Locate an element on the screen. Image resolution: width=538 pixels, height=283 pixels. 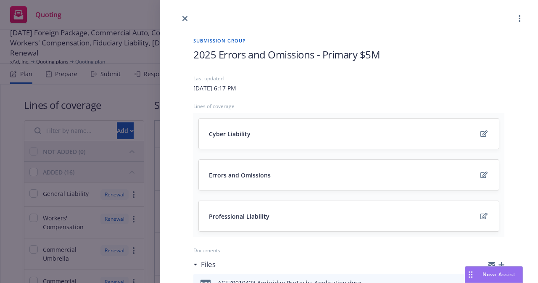
div: Documents is located at coordinates (349, 250).